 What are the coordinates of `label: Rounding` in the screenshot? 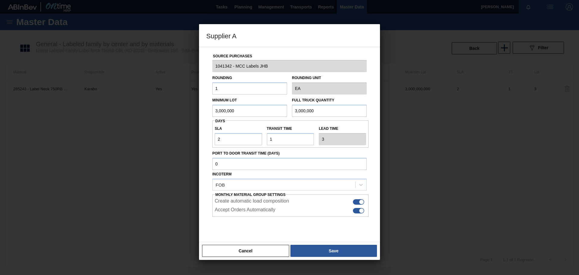 It's located at (222, 78).